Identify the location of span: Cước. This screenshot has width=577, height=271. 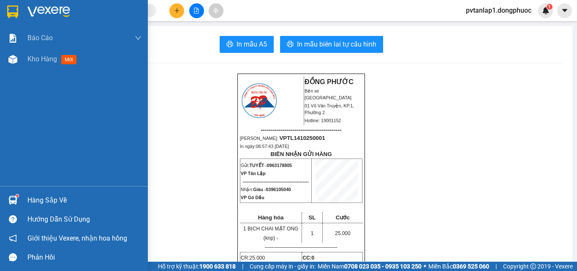
(342, 217).